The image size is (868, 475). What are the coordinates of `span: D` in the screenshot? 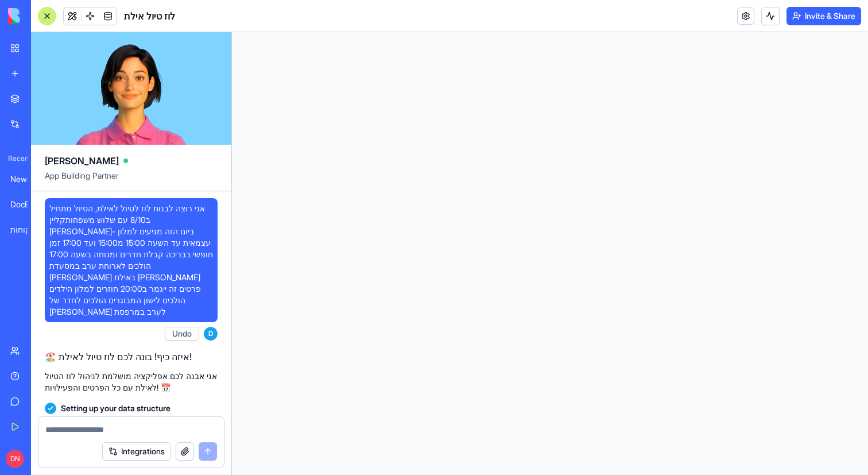 It's located at (210, 334).